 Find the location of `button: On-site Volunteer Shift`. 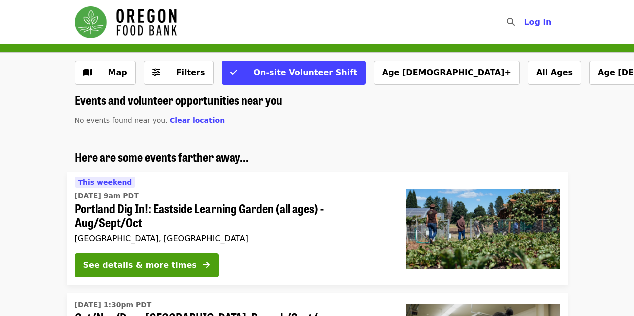

button: On-site Volunteer Shift is located at coordinates (293, 73).